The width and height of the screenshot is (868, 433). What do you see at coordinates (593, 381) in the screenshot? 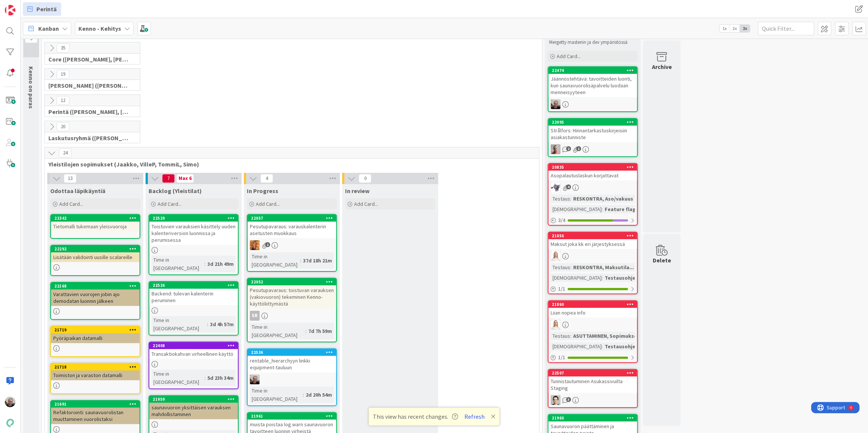
I see `div: 22507Tunnistautuminen Asukassivuilta Staging` at bounding box center [593, 381].